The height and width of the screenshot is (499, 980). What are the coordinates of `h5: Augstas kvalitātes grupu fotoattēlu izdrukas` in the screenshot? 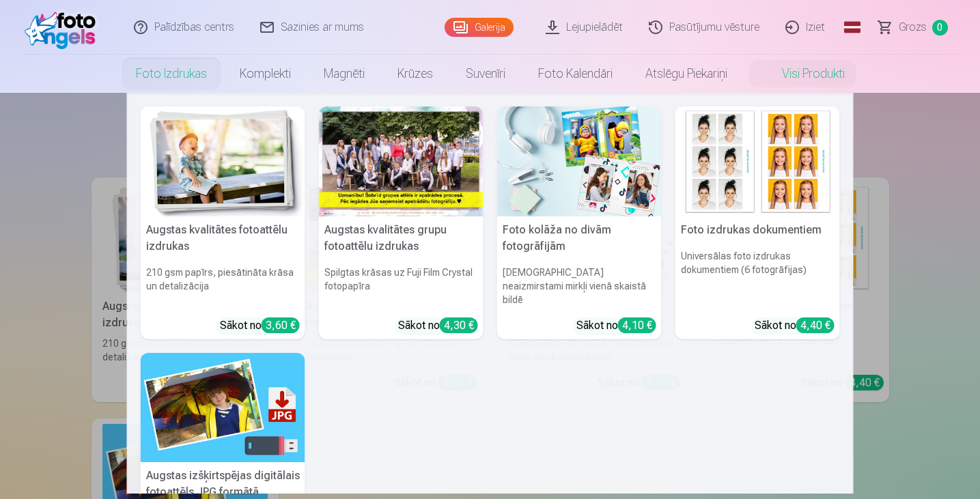 It's located at (400, 238).